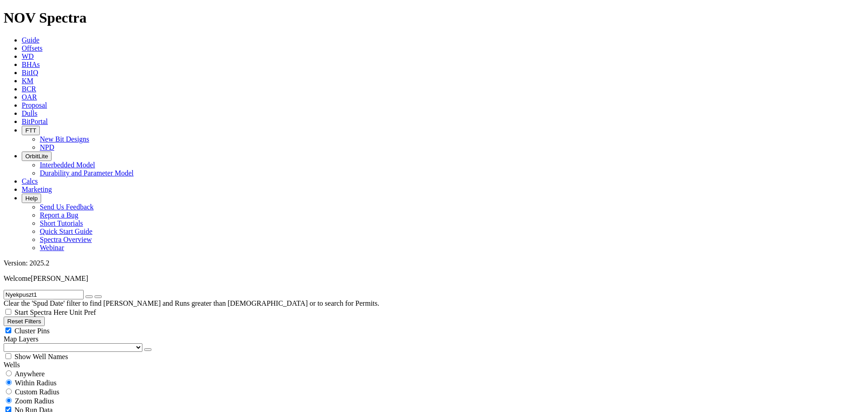 The width and height of the screenshot is (868, 412). Describe the element at coordinates (65, 239) in the screenshot. I see `a: Spectra Overview` at that location.